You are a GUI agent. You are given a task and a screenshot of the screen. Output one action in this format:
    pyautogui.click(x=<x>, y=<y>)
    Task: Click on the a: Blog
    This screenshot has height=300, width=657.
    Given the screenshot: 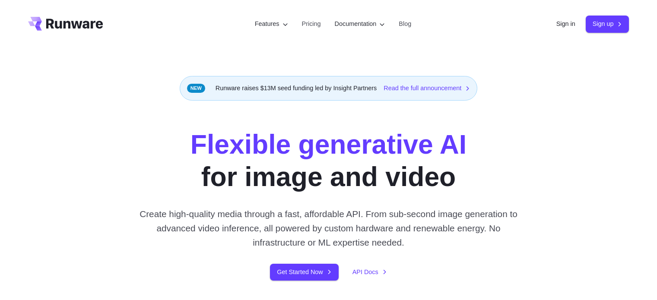 What is the action you would take?
    pyautogui.click(x=405, y=24)
    